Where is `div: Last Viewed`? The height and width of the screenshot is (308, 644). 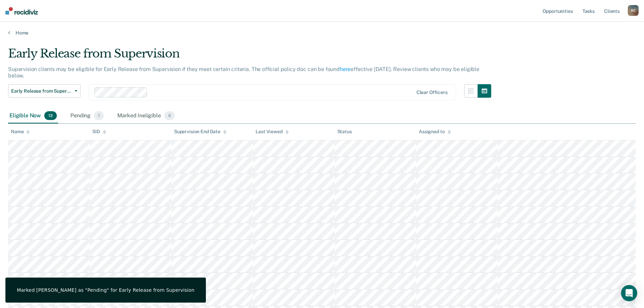
div: Last Viewed is located at coordinates (272, 132).